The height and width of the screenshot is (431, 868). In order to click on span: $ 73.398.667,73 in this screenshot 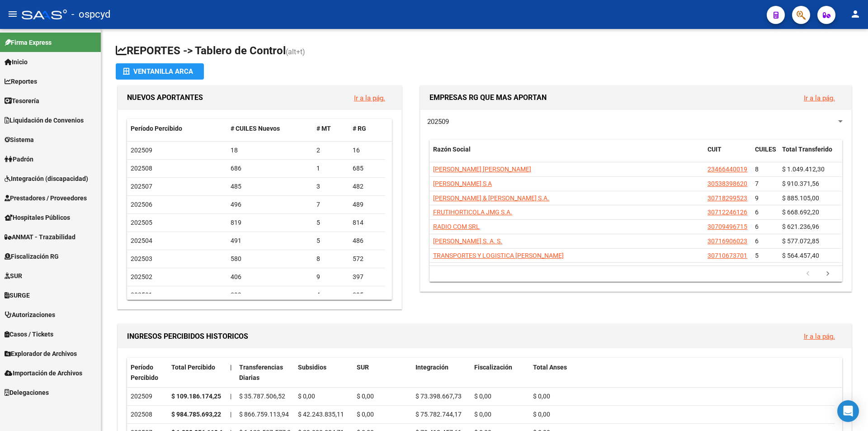, I will do `click(439, 396)`.